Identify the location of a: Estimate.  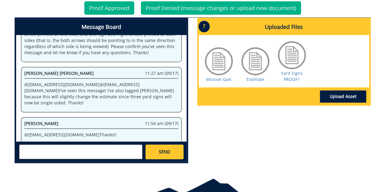
(255, 79).